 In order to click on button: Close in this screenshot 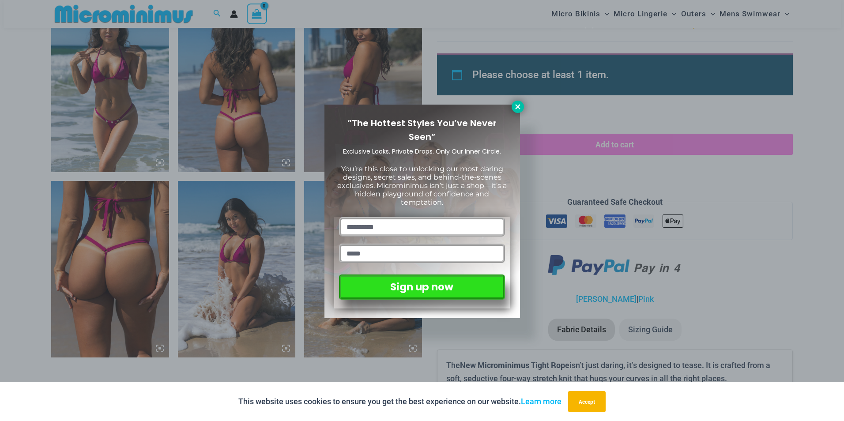, I will do `click(518, 107)`.